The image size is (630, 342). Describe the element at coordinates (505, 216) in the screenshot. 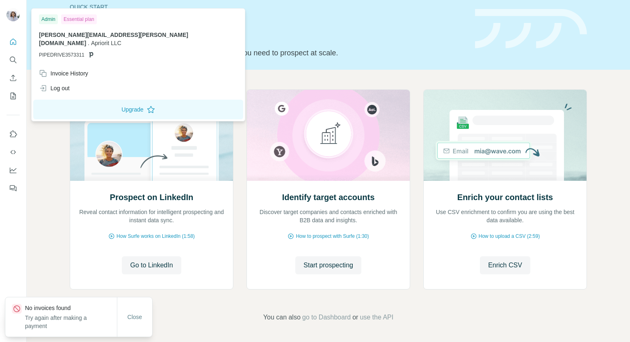

I see `p: Use CSV enrichment to confirm you are using the best data available.` at that location.